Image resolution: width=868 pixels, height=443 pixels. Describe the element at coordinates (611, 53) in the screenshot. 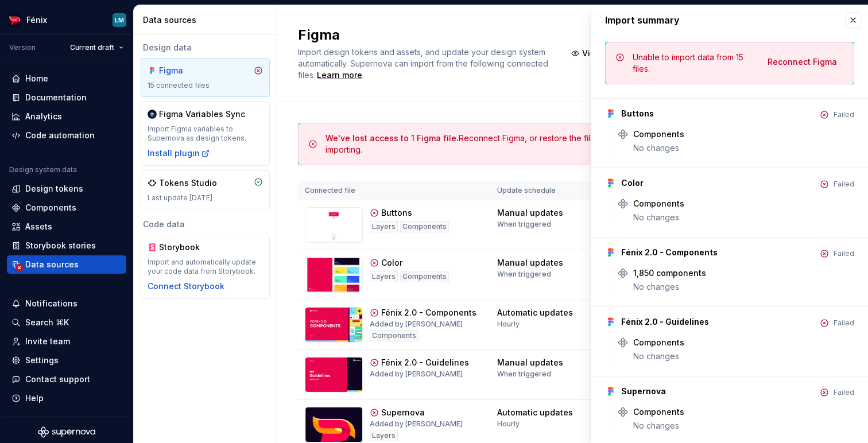

I see `span: View summary` at that location.